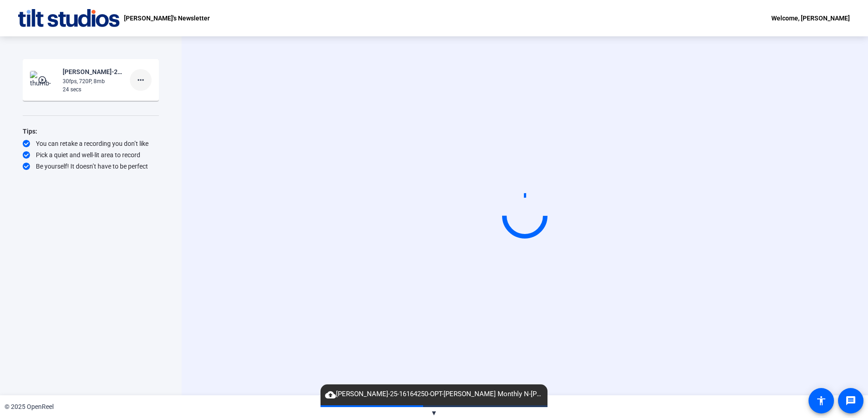 This screenshot has width=868, height=418. I want to click on mat-icon: message, so click(850, 400).